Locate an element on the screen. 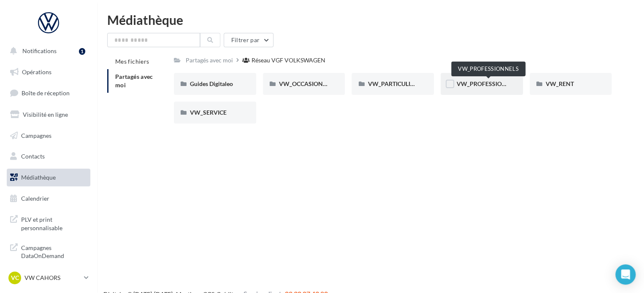 This screenshot has height=293, width=644. span: Partagés avec moi is located at coordinates (134, 80).